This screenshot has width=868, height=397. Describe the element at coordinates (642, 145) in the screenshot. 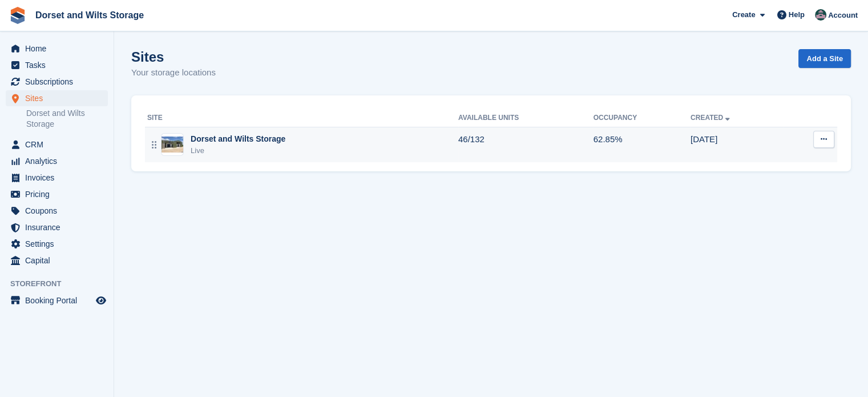

I see `td: 62.85%` at that location.